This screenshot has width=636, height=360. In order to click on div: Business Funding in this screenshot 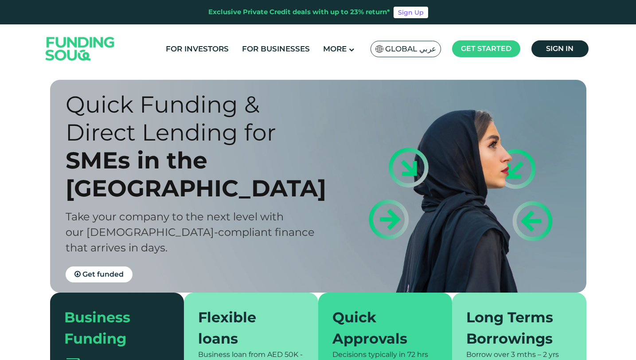, I will do `click(112, 328)`.